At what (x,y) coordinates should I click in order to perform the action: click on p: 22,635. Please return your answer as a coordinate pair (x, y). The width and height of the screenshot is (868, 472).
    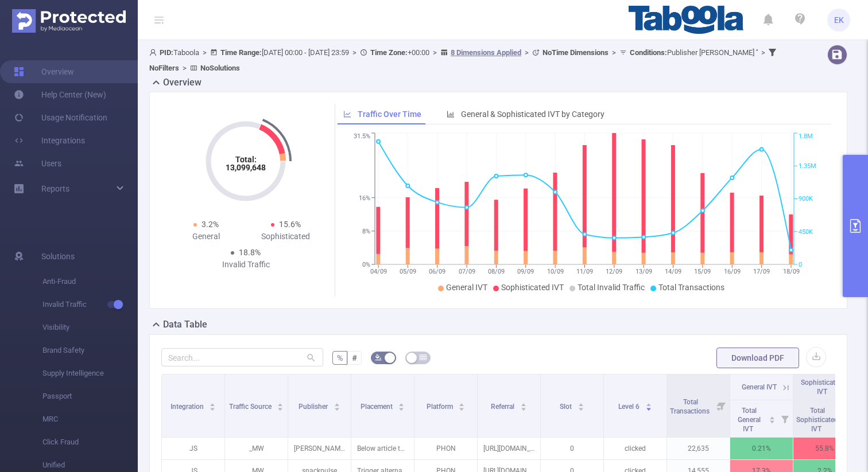
    Looking at the image, I should click on (698, 449).